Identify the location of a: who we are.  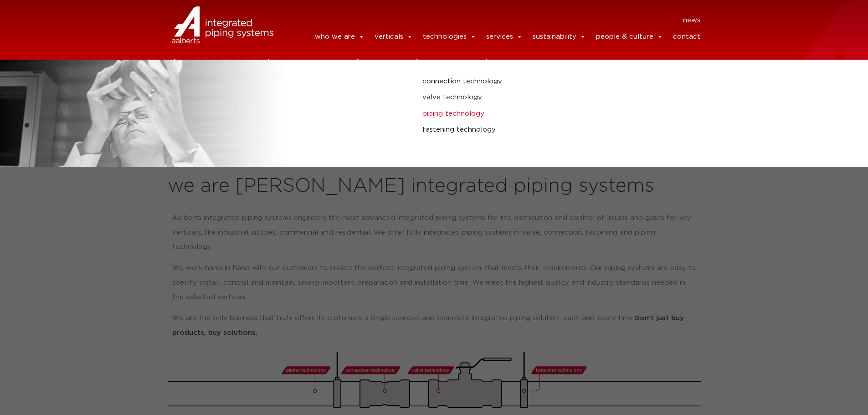
(339, 37).